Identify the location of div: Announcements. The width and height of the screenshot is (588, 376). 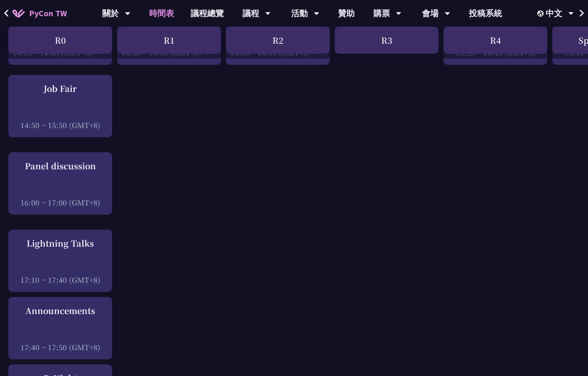
(60, 311).